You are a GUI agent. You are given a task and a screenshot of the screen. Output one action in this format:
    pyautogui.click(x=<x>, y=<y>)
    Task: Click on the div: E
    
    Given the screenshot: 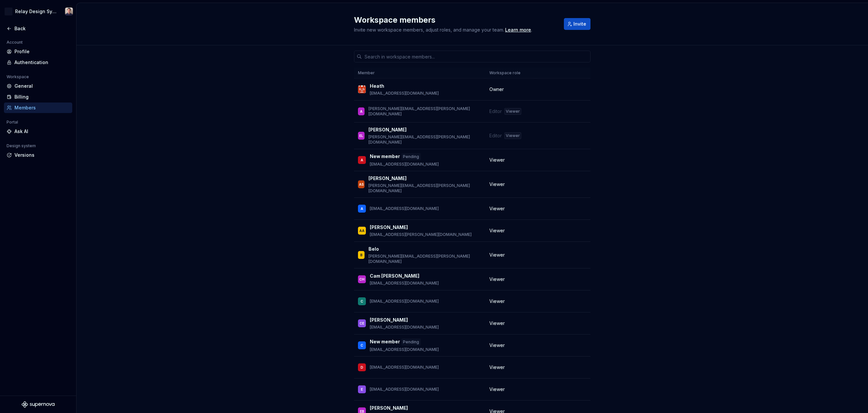 What is the action you would take?
    pyautogui.click(x=362, y=389)
    